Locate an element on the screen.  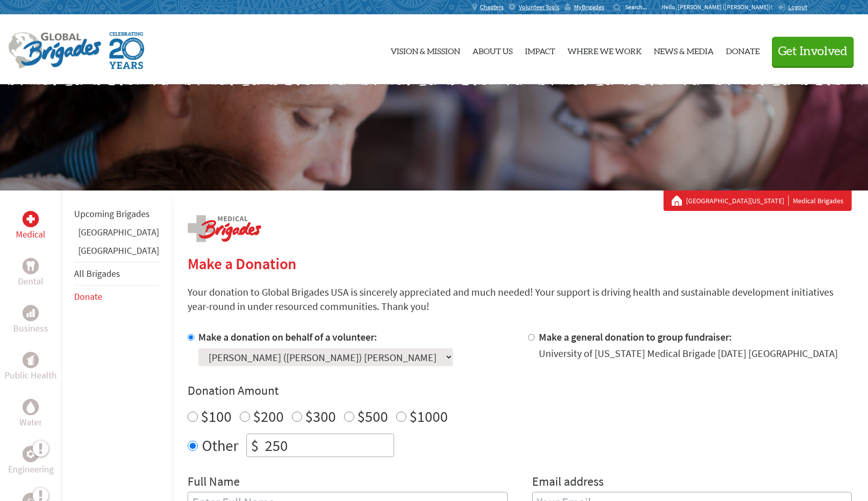
a: Upcoming Brigades is located at coordinates (112, 214).